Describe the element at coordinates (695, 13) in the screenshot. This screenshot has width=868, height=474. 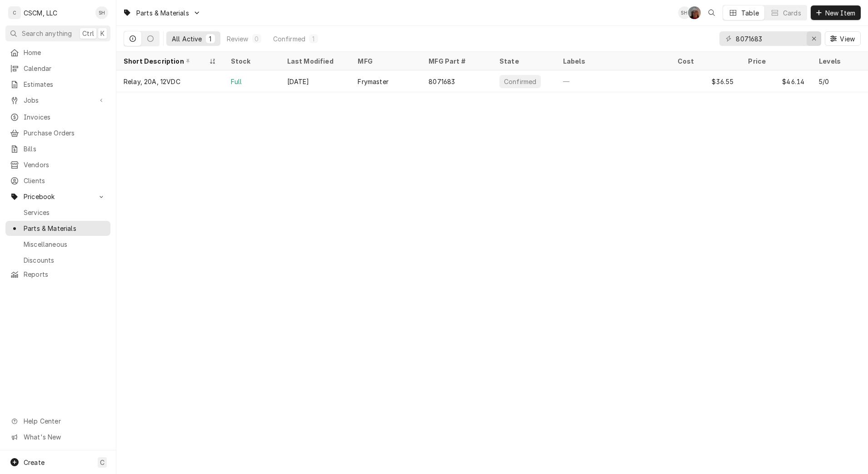
I see `div: Dena Vecchetti's Avatar` at that location.